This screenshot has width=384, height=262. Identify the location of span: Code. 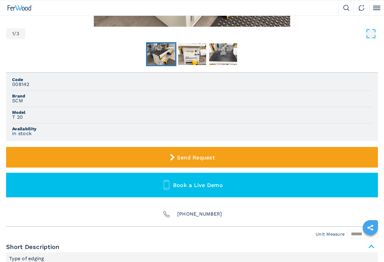
(192, 80).